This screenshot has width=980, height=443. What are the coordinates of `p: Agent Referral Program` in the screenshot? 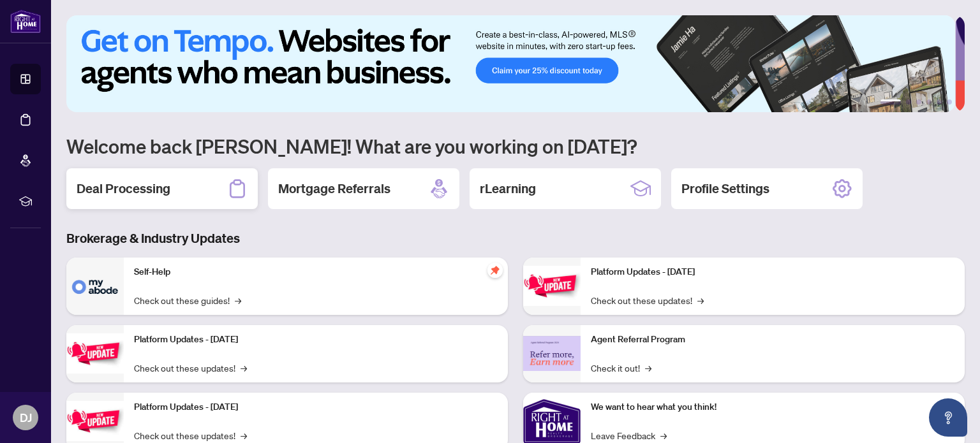 It's located at (773, 340).